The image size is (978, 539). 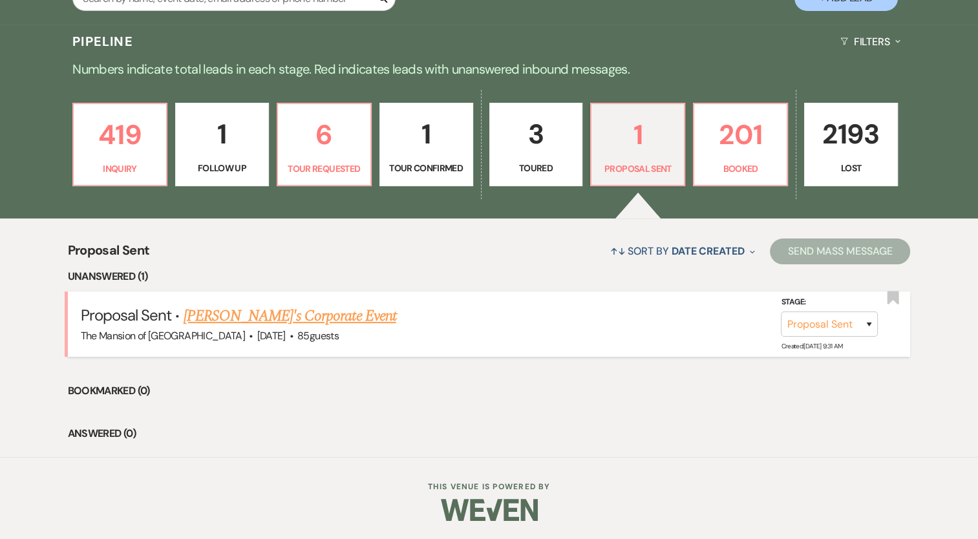 What do you see at coordinates (840, 251) in the screenshot?
I see `button: Send Mass Message` at bounding box center [840, 251].